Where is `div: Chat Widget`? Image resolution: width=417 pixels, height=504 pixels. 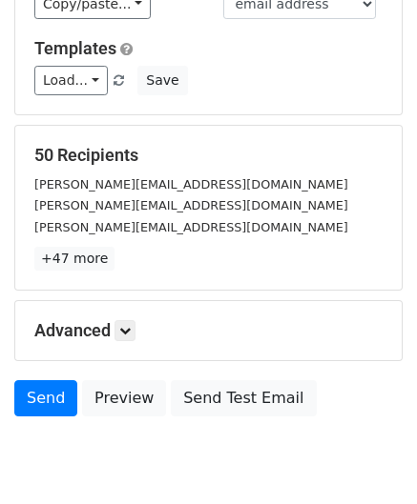
div: Chat Widget is located at coordinates (369, 458).